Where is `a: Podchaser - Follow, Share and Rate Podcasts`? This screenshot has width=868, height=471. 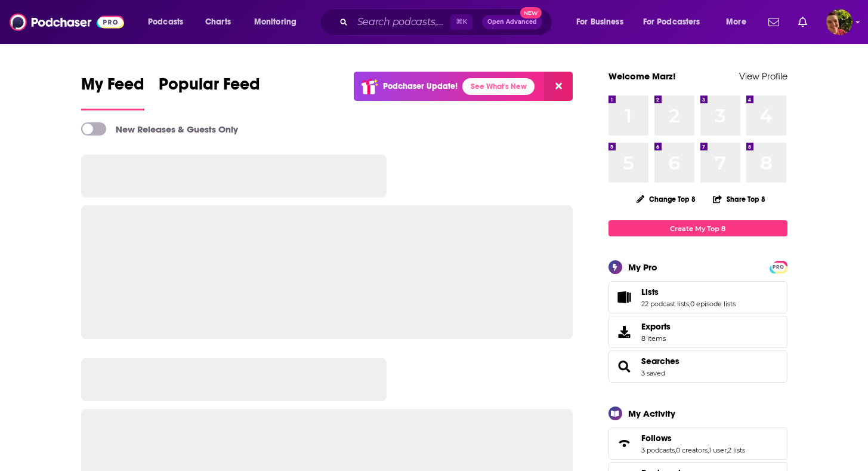 a: Podchaser - Follow, Share and Rate Podcasts is located at coordinates (67, 22).